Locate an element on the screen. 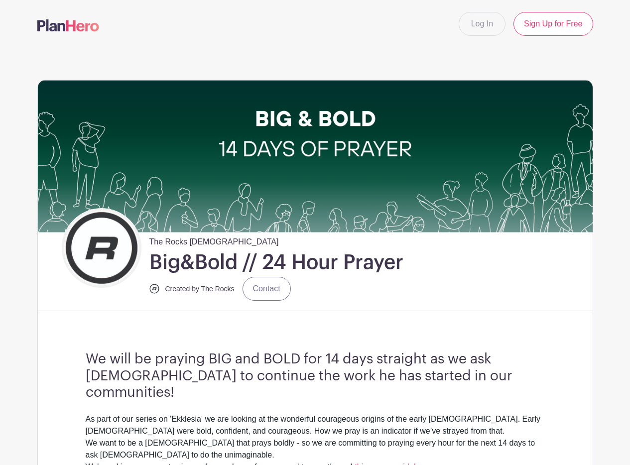 Image resolution: width=630 pixels, height=465 pixels. a: Contact is located at coordinates (266, 289).